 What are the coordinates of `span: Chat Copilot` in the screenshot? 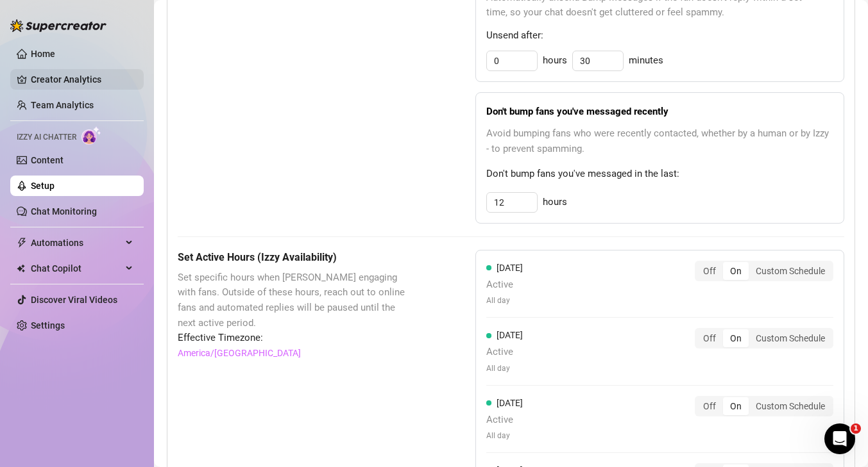 It's located at (76, 269).